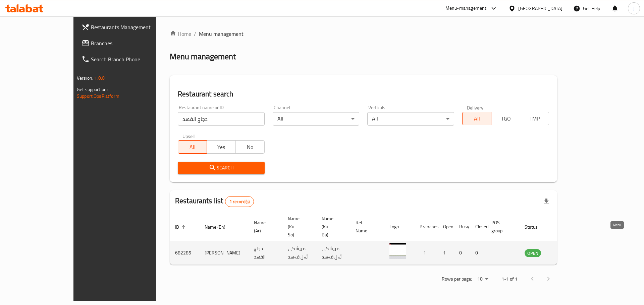 Image resolution: width=644 pixels, height=305 pixels. I want to click on div: Rows per page:, so click(482, 279).